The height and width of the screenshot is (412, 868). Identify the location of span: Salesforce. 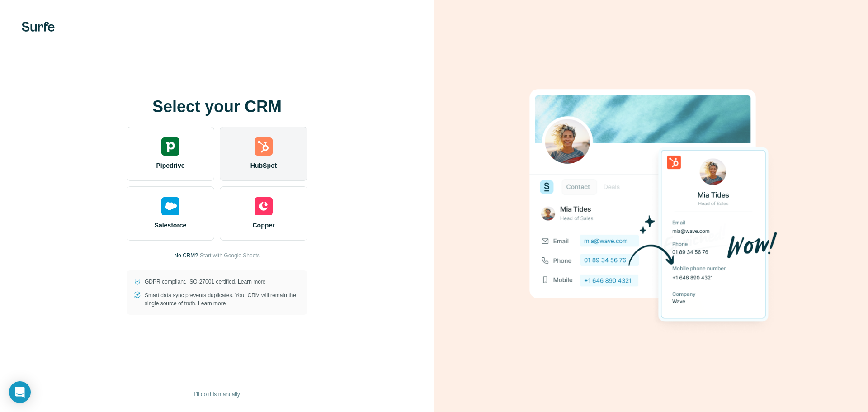
(171, 225).